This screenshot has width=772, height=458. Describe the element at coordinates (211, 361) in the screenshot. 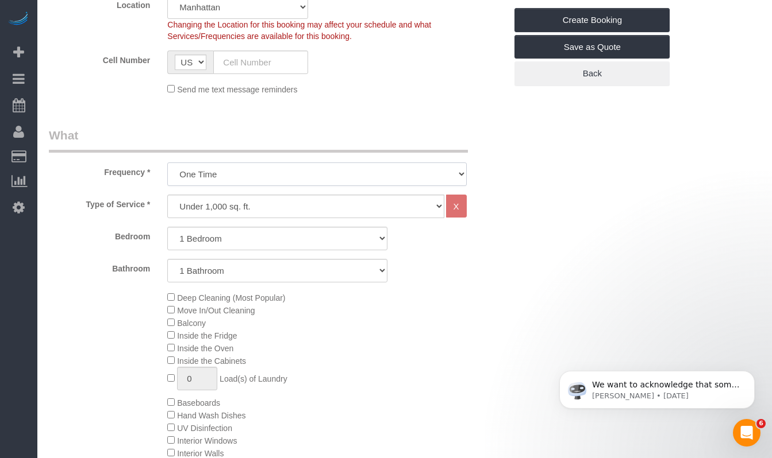

I see `span: Inside the Cabinets` at that location.